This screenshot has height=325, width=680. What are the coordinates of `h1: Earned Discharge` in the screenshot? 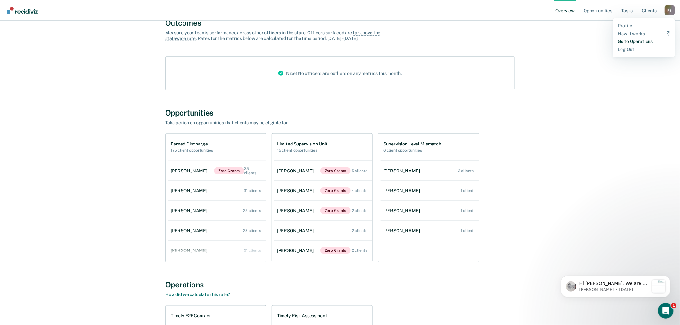 It's located at (192, 144).